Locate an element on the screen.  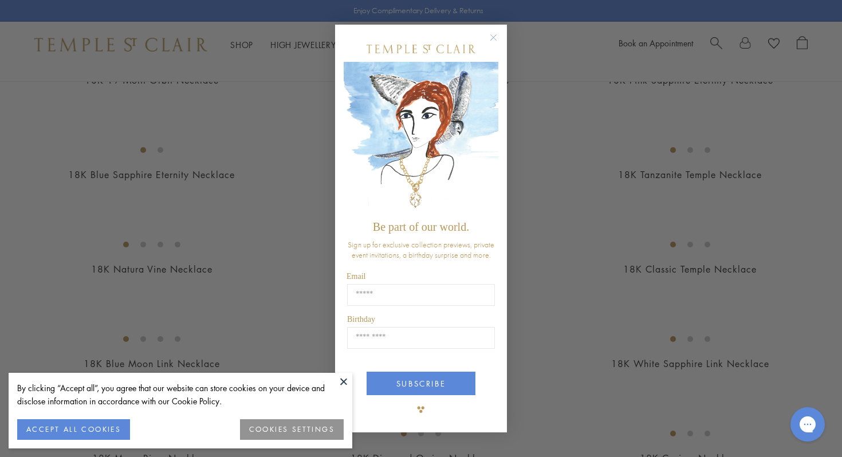
img: c4a9eb12-d91a-4d4a-8ee0-386386f4f338.jpeg is located at coordinates (421, 138).